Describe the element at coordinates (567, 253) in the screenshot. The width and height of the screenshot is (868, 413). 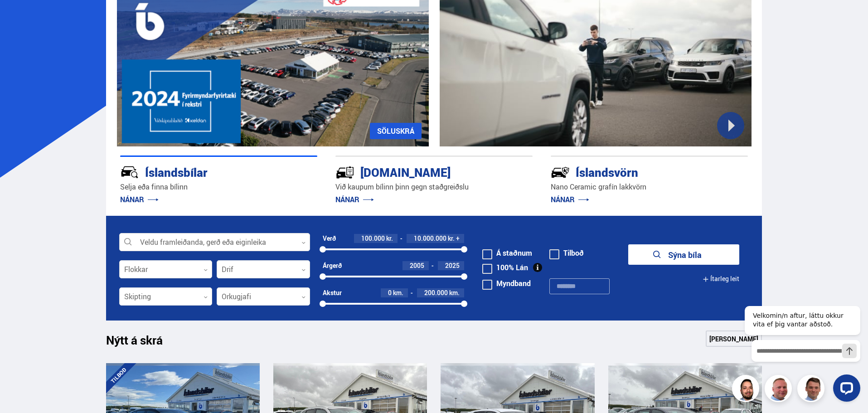
I see `label: Tilboð` at that location.